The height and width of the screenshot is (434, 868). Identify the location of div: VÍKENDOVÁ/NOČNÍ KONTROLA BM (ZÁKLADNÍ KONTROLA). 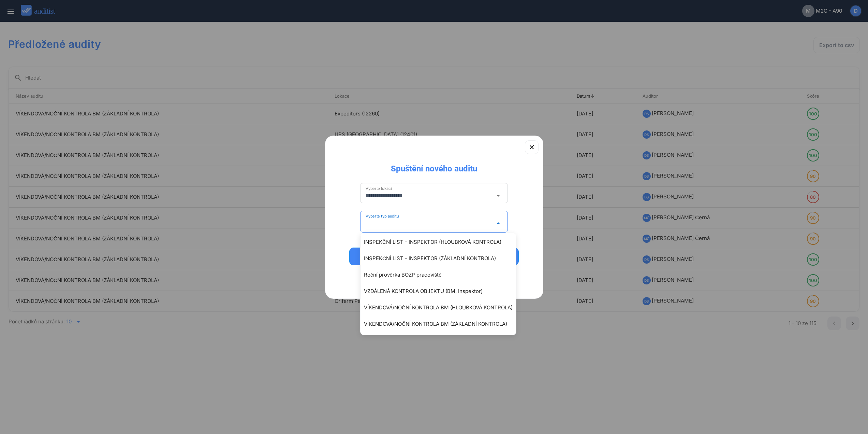
(442, 324).